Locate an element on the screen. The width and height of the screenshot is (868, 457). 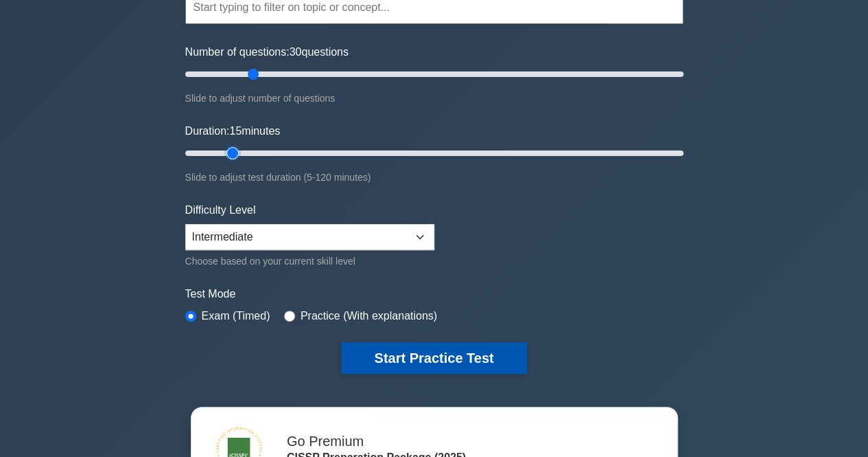
span: 15 is located at coordinates (235, 131).